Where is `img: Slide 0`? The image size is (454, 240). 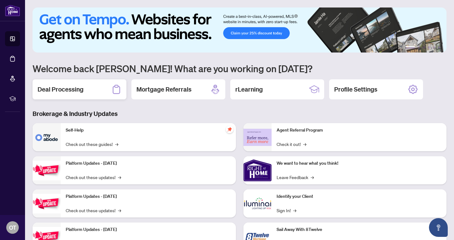
img: Slide 0 is located at coordinates (239, 30).